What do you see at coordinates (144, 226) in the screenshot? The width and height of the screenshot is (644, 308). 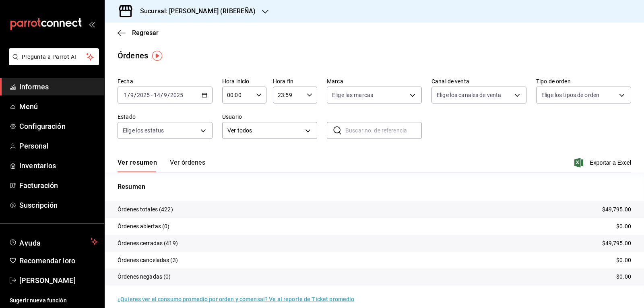 I see `font: Órdenes abiertas (0)` at bounding box center [144, 226].